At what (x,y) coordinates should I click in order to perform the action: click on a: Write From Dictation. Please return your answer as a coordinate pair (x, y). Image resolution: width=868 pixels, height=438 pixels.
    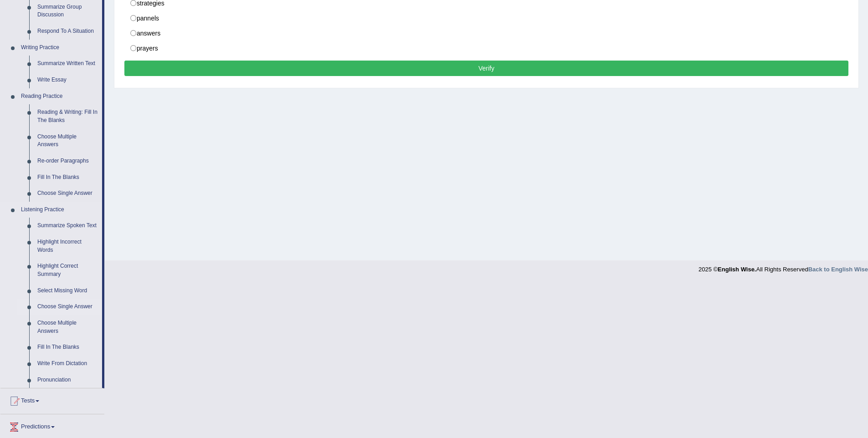
    Looking at the image, I should click on (67, 364).